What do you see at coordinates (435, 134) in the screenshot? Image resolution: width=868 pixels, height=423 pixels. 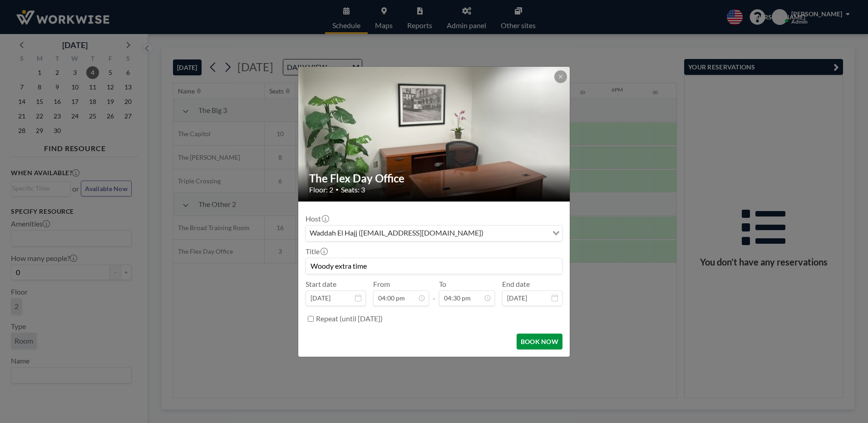 I see `img: 537.jpg` at bounding box center [435, 134].